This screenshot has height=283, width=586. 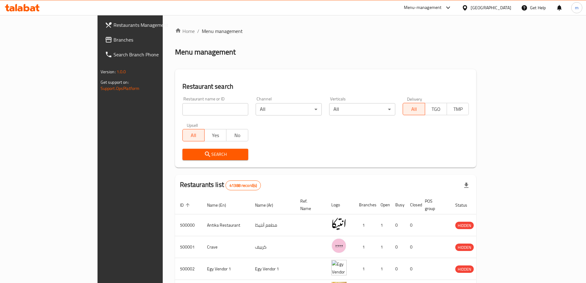 What do you see at coordinates (272, 247) in the screenshot?
I see `td: كرييف` at bounding box center [272, 247].